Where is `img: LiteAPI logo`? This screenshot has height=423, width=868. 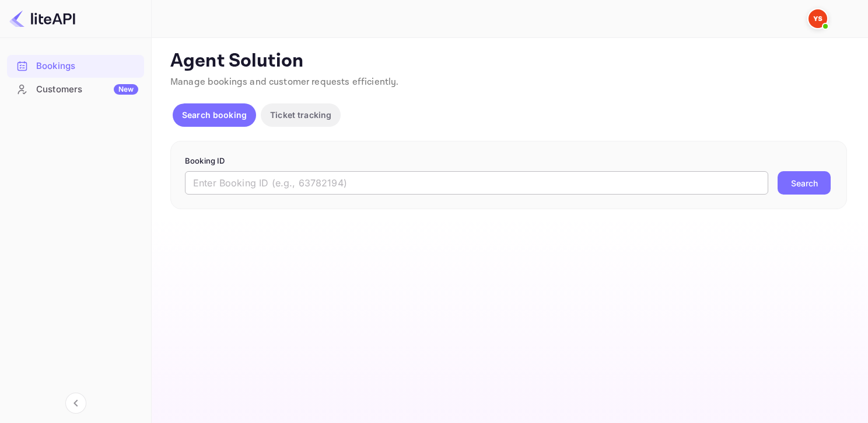 img: LiteAPI logo is located at coordinates (42, 19).